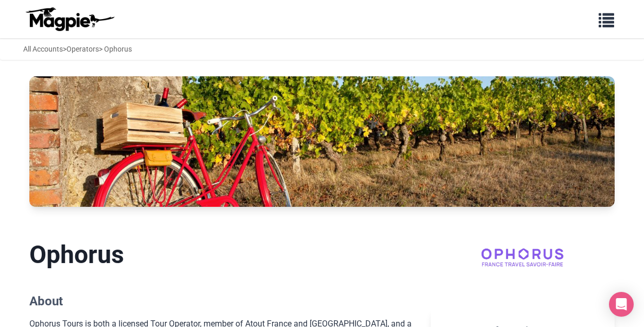  Describe the element at coordinates (69, 19) in the screenshot. I see `img: logo-ab69f6fb50320c5b225c76a69d11143b.png` at that location.